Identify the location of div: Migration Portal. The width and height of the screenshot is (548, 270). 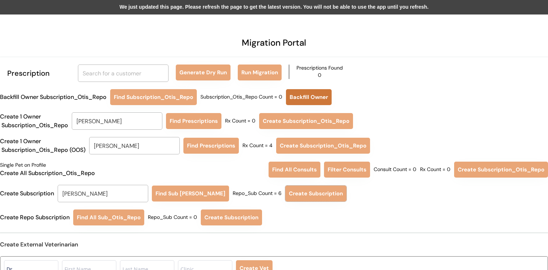
(274, 43).